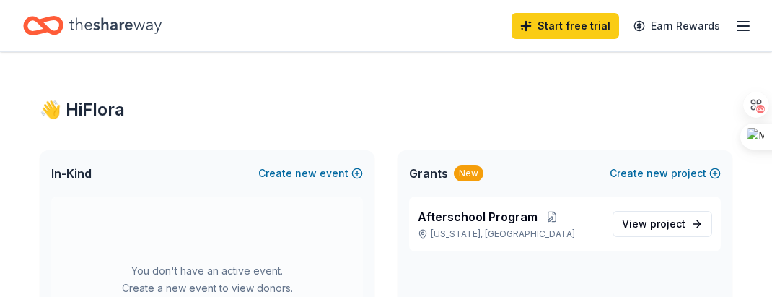 The height and width of the screenshot is (297, 772). Describe the element at coordinates (677, 26) in the screenshot. I see `a: Earn Rewards` at that location.